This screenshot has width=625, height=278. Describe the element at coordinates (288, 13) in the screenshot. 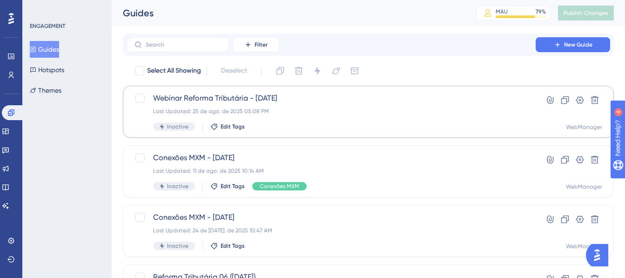

I see `div: Guides` at that location.